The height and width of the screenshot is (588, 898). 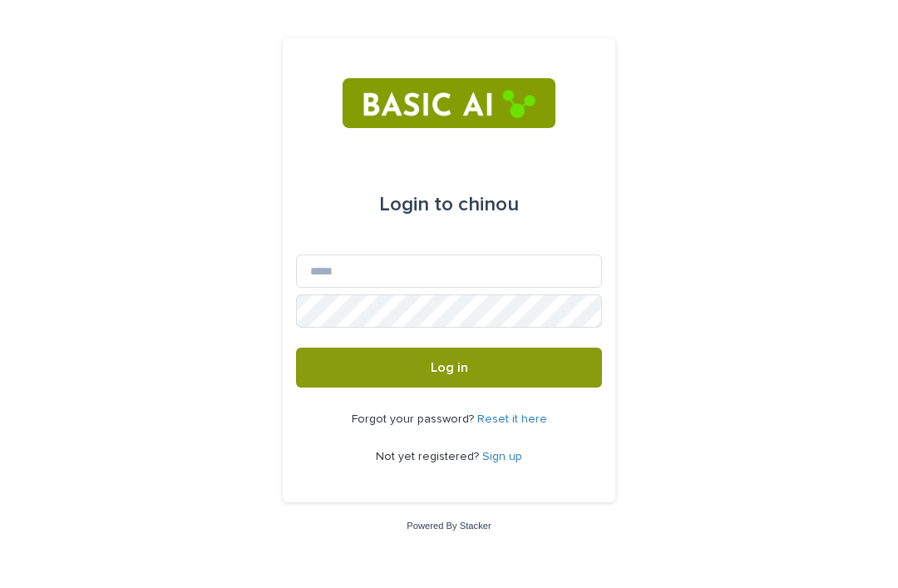 What do you see at coordinates (502, 456) in the screenshot?
I see `a: Sign up` at bounding box center [502, 456].